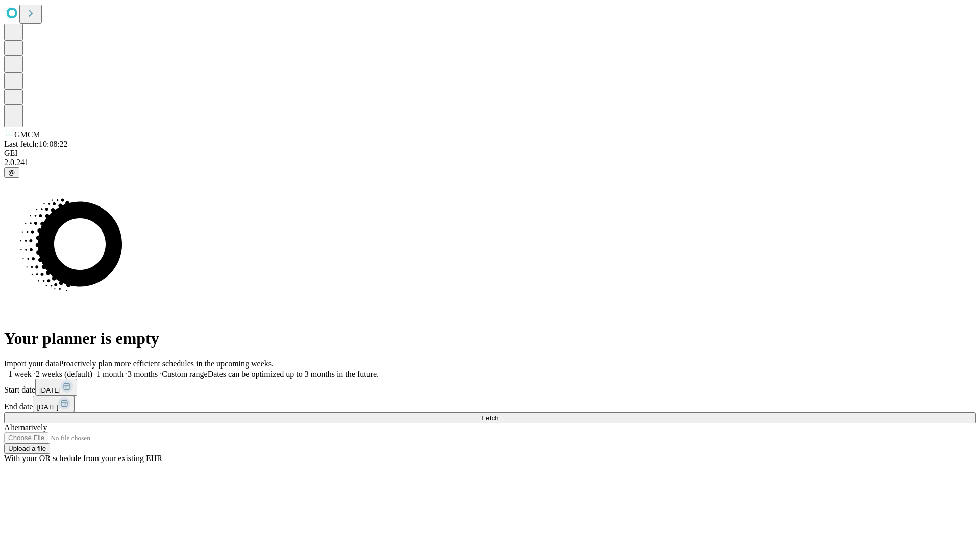 The height and width of the screenshot is (552, 980). Describe the element at coordinates (184, 374) in the screenshot. I see `span: Custom range` at that location.